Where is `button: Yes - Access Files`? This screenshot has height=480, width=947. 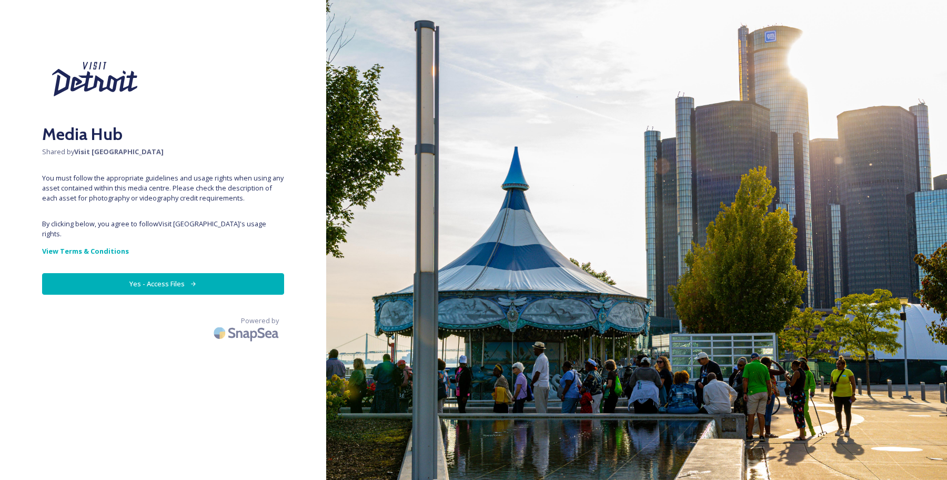
button: Yes - Access Files is located at coordinates (163, 283).